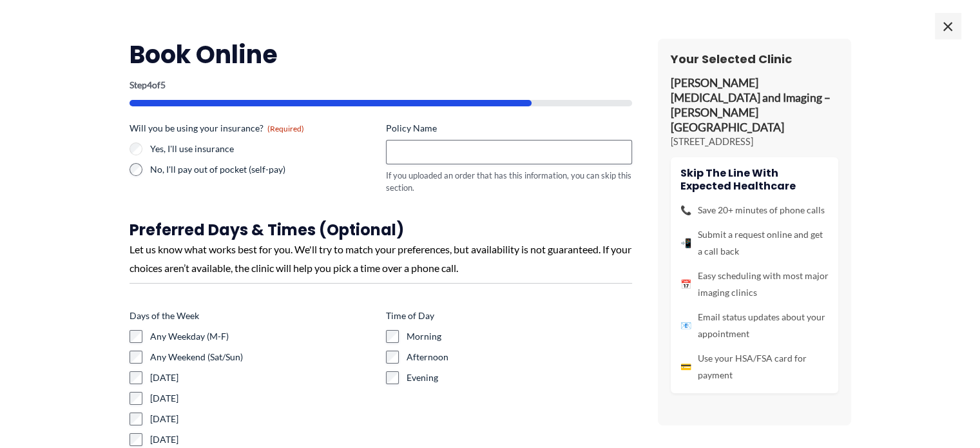  Describe the element at coordinates (263, 149) in the screenshot. I see `label: Yes, I'll use insurance` at that location.